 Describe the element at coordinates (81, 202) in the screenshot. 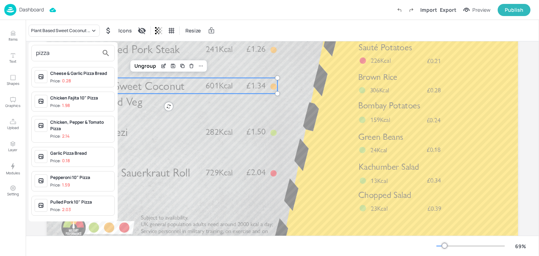

I see `div: Pulled Pork 10" Pizza` at that location.